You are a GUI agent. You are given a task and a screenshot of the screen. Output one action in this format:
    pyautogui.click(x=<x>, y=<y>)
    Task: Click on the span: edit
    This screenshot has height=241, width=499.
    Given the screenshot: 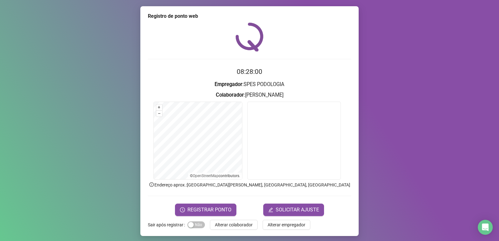 What is the action you would take?
    pyautogui.click(x=271, y=210)
    